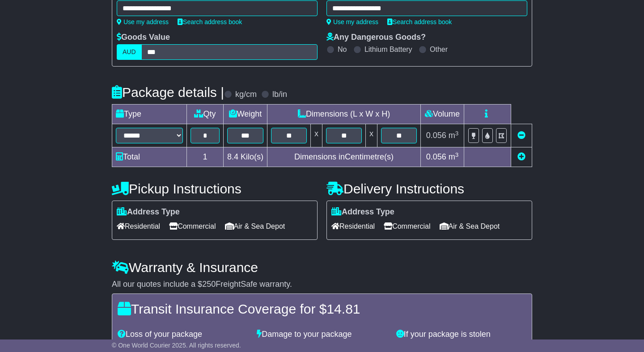 Image resolution: width=644 pixels, height=352 pixels. What do you see at coordinates (245, 114) in the screenshot?
I see `td: Weight` at bounding box center [245, 114].